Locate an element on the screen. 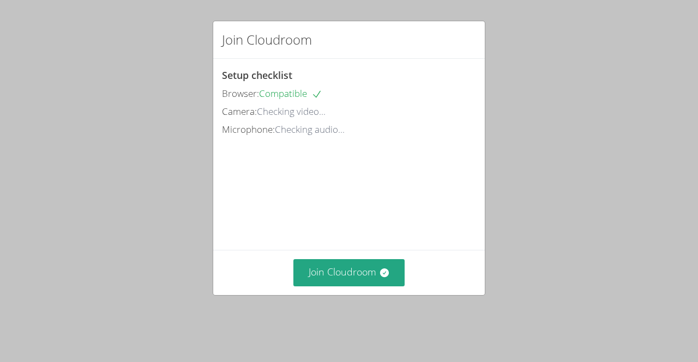 The height and width of the screenshot is (362, 698). span: Checking audio... is located at coordinates (310, 129).